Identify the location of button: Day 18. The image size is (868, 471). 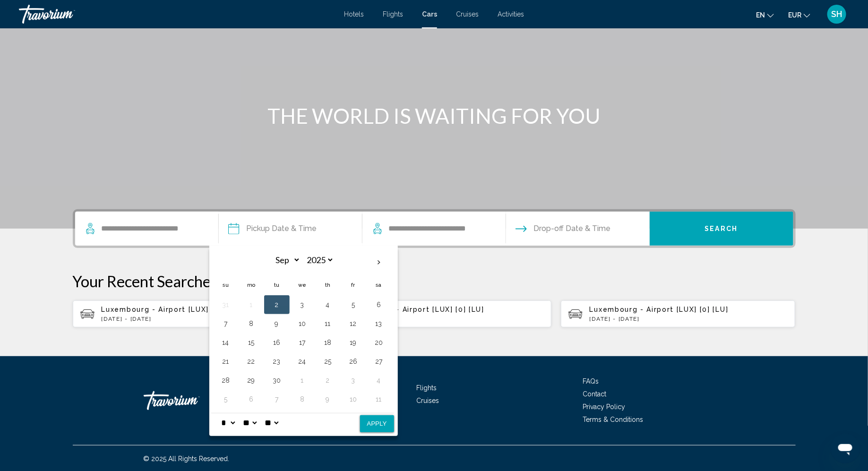
(328, 342).